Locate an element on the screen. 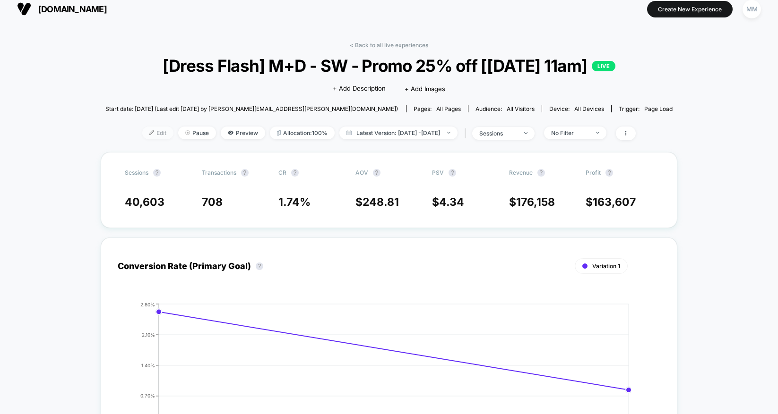 The height and width of the screenshot is (414, 778). button: Create New Experience is located at coordinates (689, 9).